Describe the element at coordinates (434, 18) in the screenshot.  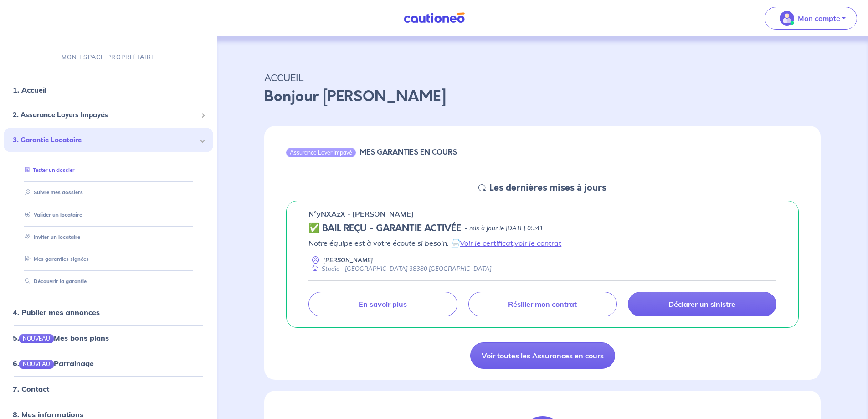
I see `img: Cautioneo` at that location.